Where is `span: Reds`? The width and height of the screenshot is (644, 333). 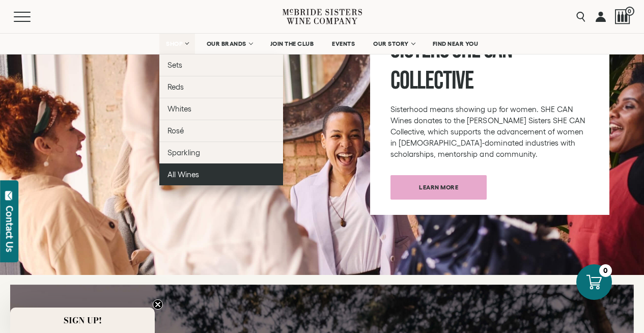
span: Reds is located at coordinates (176, 87).